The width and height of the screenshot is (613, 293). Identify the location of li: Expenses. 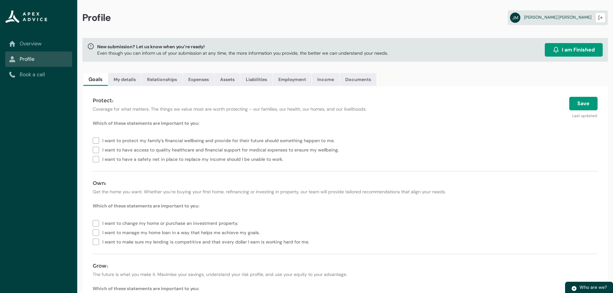
(198, 79).